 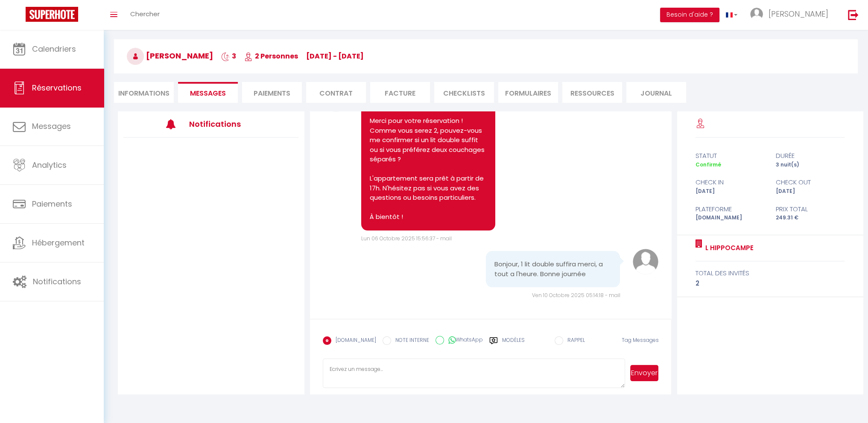 I want to click on li: Contrat, so click(x=336, y=92).